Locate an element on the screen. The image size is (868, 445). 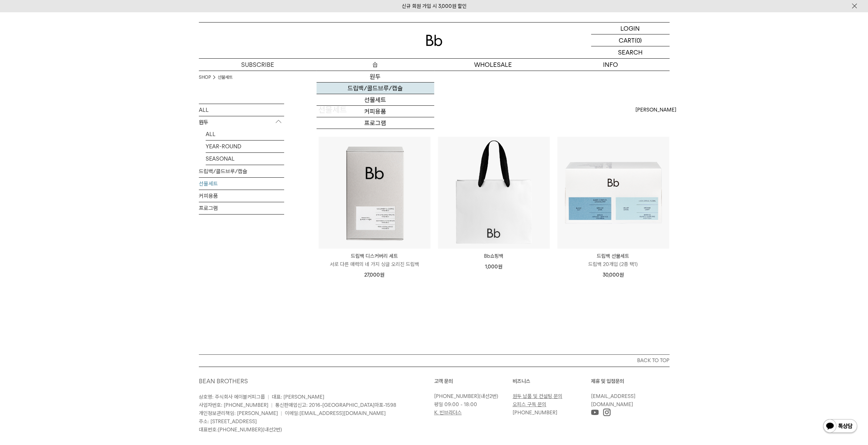
a: 오피스 구독 문의 is located at coordinates (529, 404).